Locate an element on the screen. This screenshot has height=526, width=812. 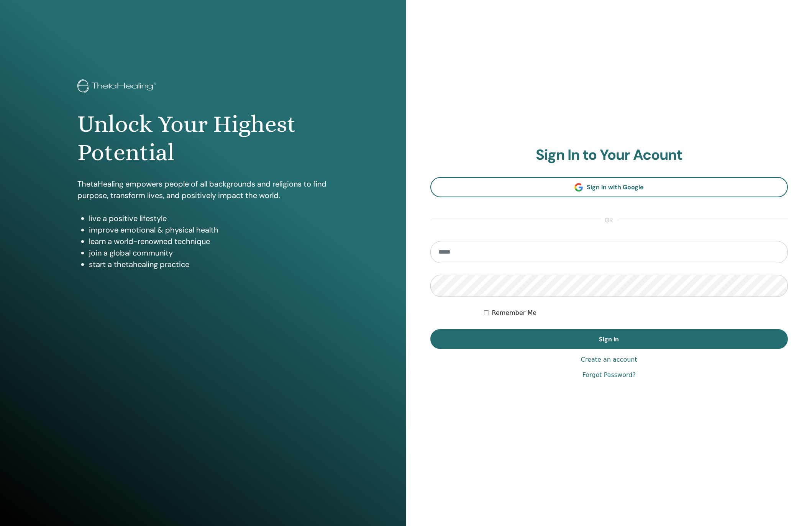
li: start a thetahealing practice is located at coordinates (209, 265).